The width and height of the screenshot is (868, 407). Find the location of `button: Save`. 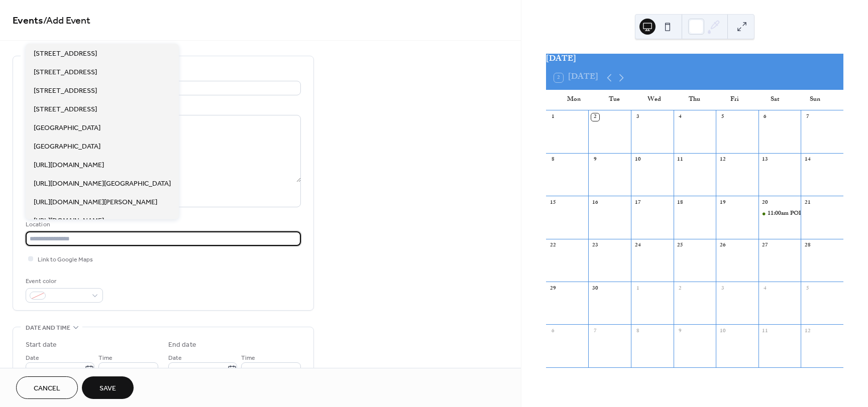

button: Save is located at coordinates (107, 387).